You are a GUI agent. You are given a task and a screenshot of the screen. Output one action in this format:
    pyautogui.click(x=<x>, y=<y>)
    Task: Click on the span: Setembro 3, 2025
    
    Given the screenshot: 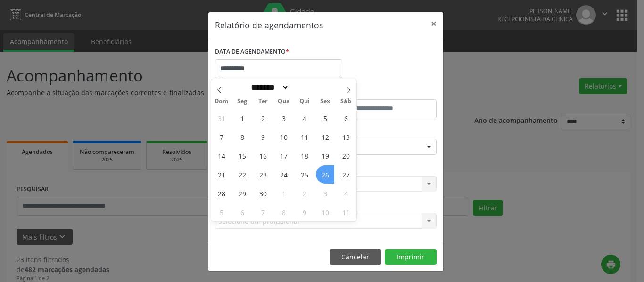 What is the action you would take?
    pyautogui.click(x=283, y=117)
    